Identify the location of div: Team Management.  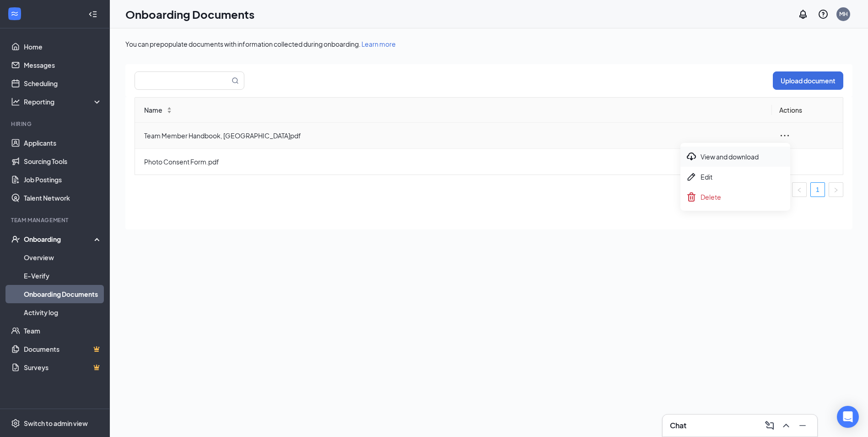
(56, 220).